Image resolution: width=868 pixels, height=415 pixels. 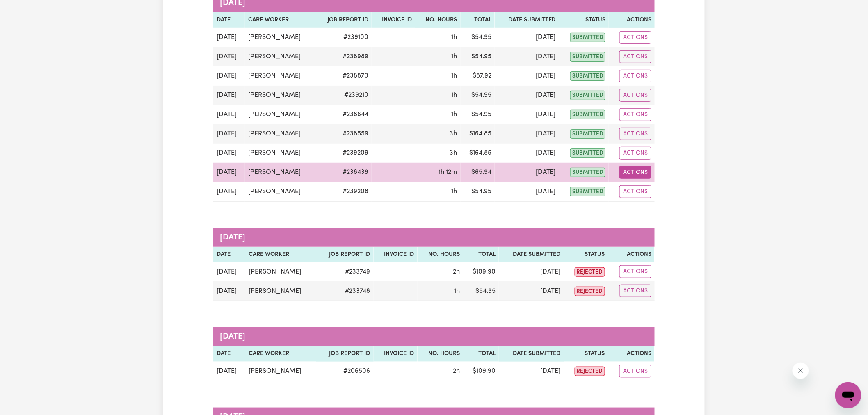 What do you see at coordinates (343, 76) in the screenshot?
I see `td: # 238870` at bounding box center [343, 76].